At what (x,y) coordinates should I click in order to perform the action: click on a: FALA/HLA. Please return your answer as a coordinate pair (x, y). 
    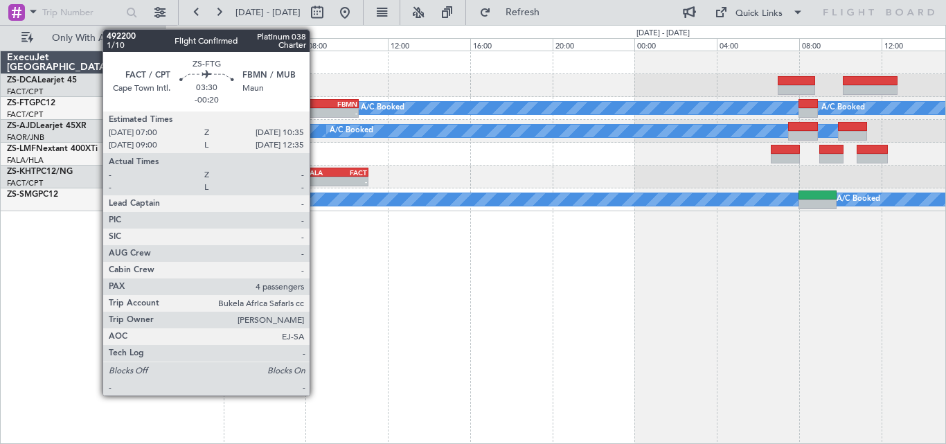
    Looking at the image, I should click on (25, 160).